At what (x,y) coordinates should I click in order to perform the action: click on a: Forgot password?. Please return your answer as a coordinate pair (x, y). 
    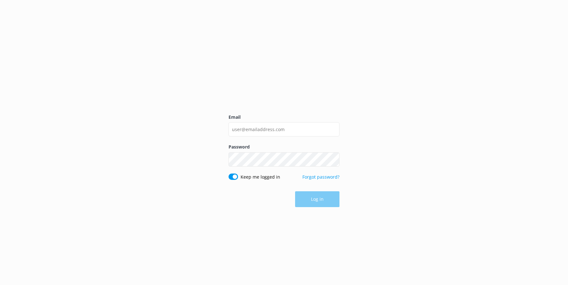
    Looking at the image, I should click on (321, 177).